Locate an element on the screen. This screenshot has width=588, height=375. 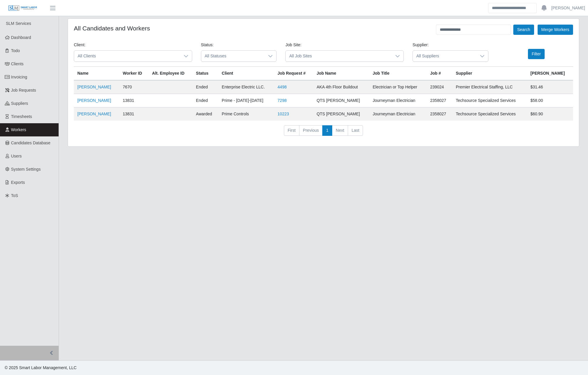
span: Exports is located at coordinates (18, 183).